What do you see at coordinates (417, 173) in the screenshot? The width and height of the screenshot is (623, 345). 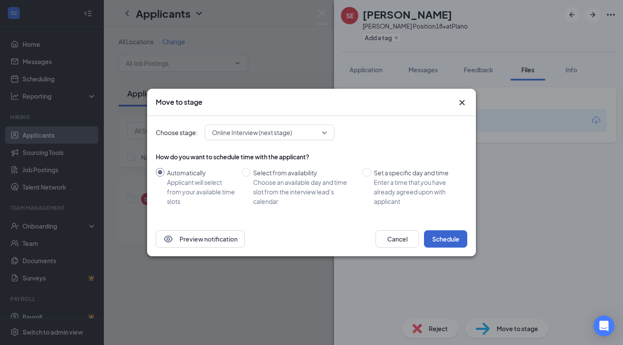 I see `div: Set a specific day and time` at bounding box center [417, 173].